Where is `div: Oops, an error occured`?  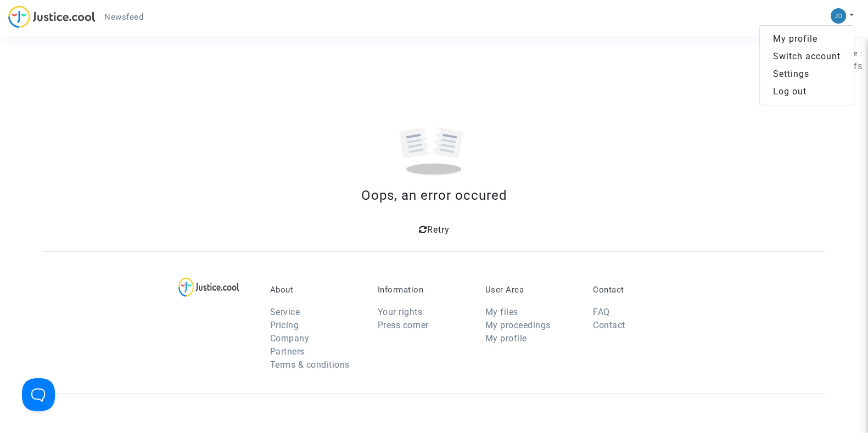
div: Oops, an error occured is located at coordinates (434, 196).